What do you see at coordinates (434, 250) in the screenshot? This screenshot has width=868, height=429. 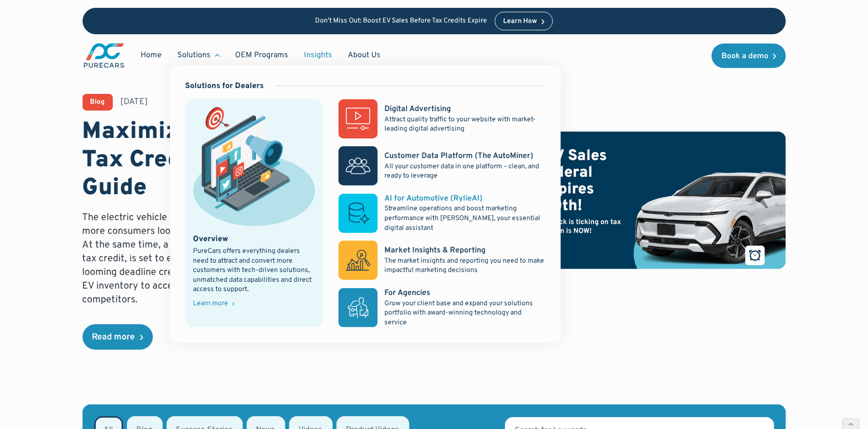 I see `div: Market Insights & Reporting` at bounding box center [434, 250].